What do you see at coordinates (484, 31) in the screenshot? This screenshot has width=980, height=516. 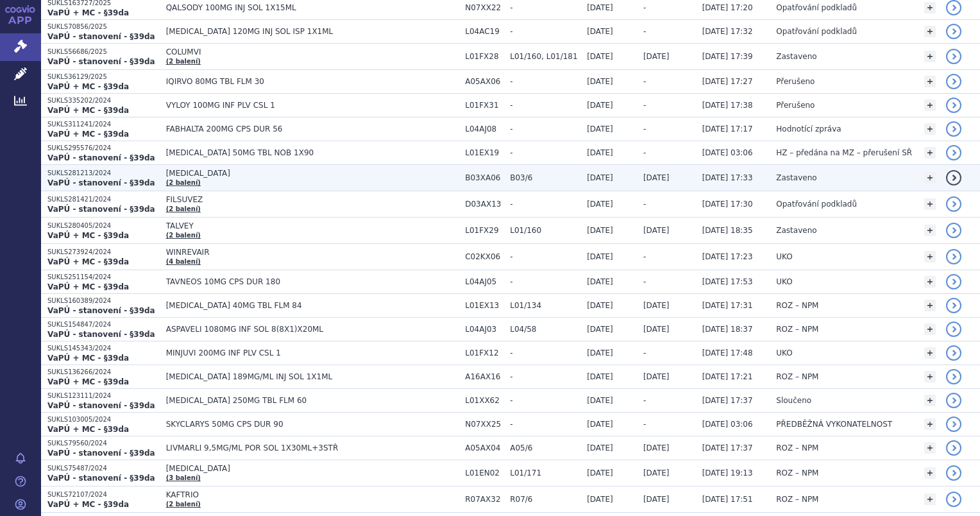 I see `span: L04AC19` at bounding box center [484, 31].